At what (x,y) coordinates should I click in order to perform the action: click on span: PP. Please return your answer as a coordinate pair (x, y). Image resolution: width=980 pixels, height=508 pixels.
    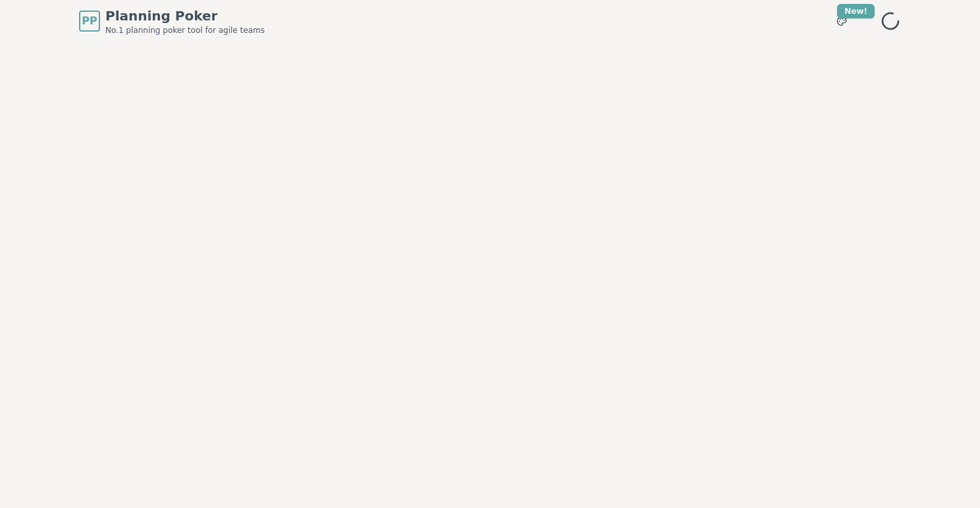
    Looking at the image, I should click on (89, 21).